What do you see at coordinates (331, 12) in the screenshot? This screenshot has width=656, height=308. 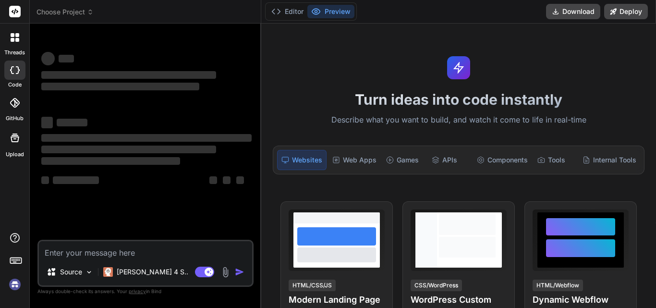 I see `button: Preview` at bounding box center [331, 12].